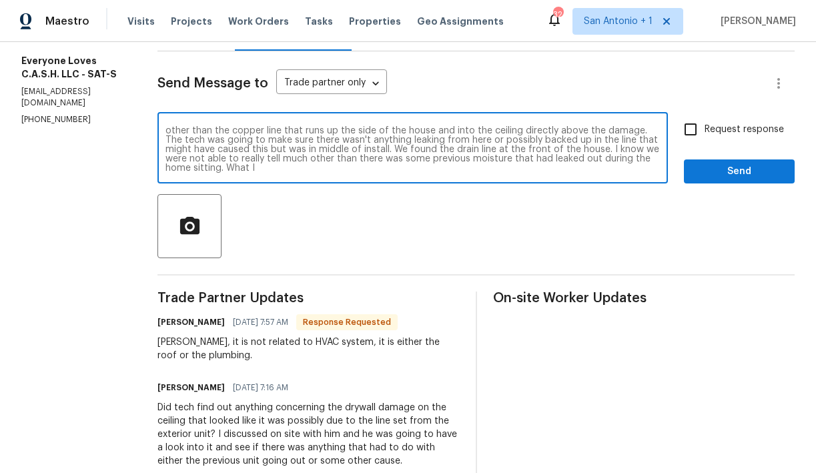 Image resolution: width=816 pixels, height=473 pixels. I want to click on span: Maestro, so click(67, 21).